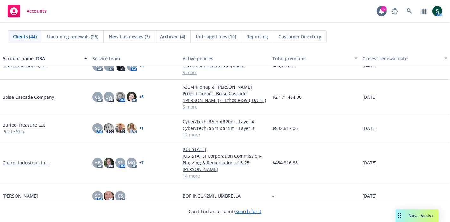  Describe the element at coordinates (311, 58) in the screenshot. I see `div: Total premiums` at that location.